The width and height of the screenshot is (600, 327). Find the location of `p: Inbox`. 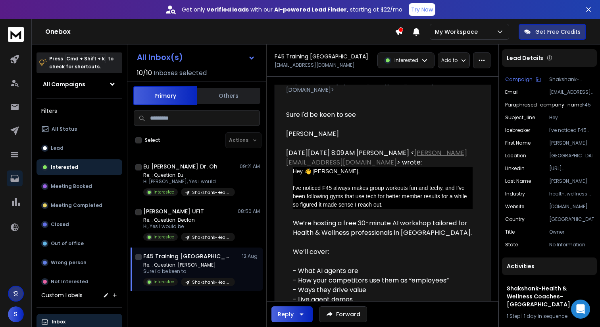

p: Inbox is located at coordinates (58, 321).